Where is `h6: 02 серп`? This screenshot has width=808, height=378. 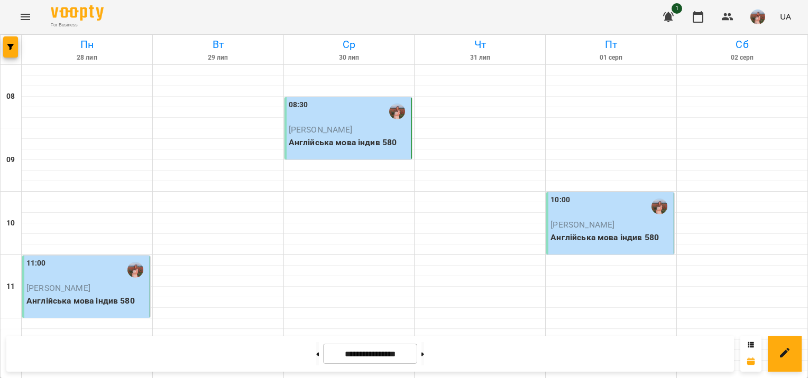 h6: 02 серп is located at coordinates (742, 58).